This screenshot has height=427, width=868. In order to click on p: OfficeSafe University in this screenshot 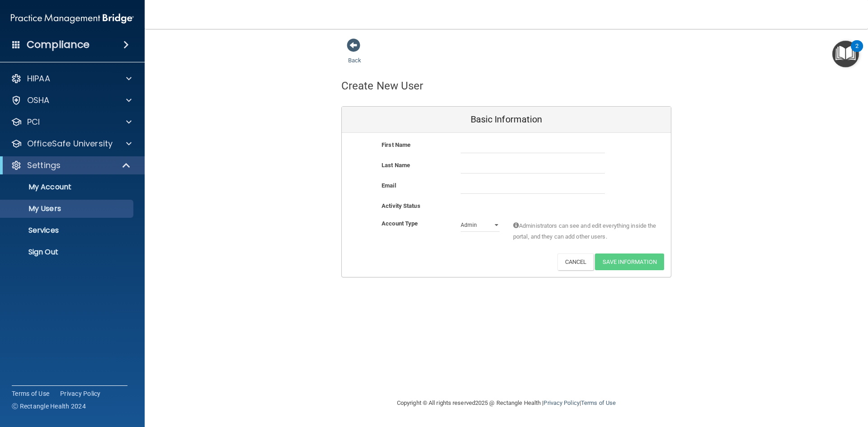, I will do `click(69, 143)`.